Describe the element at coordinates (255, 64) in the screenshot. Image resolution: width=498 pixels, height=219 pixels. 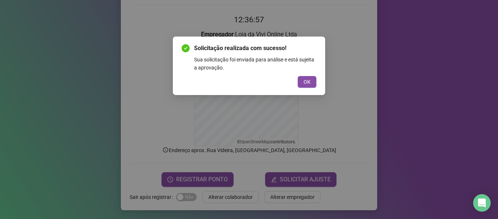
I see `div: Sua solicitação foi enviada para análise e está sujeita a aprovação.` at that location.